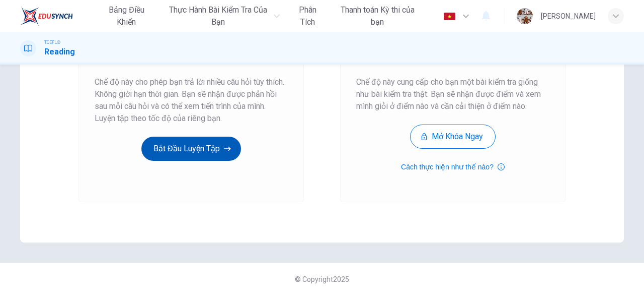 The image size is (644, 295). Describe the element at coordinates (453, 167) in the screenshot. I see `button: Cách thực hiện như thế nào?` at that location.